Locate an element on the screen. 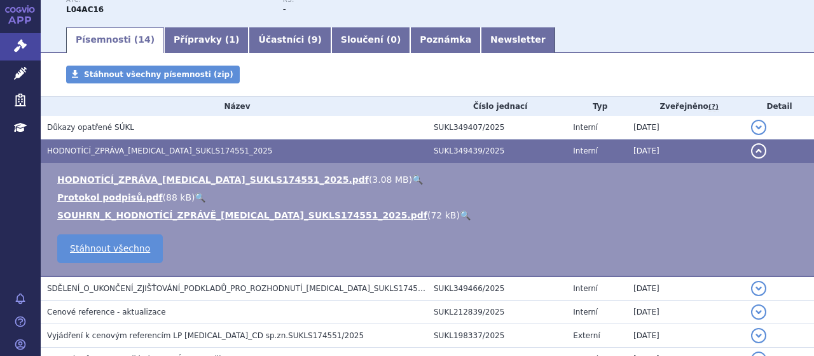  strong: GUSELKUMAB is located at coordinates (85, 10).